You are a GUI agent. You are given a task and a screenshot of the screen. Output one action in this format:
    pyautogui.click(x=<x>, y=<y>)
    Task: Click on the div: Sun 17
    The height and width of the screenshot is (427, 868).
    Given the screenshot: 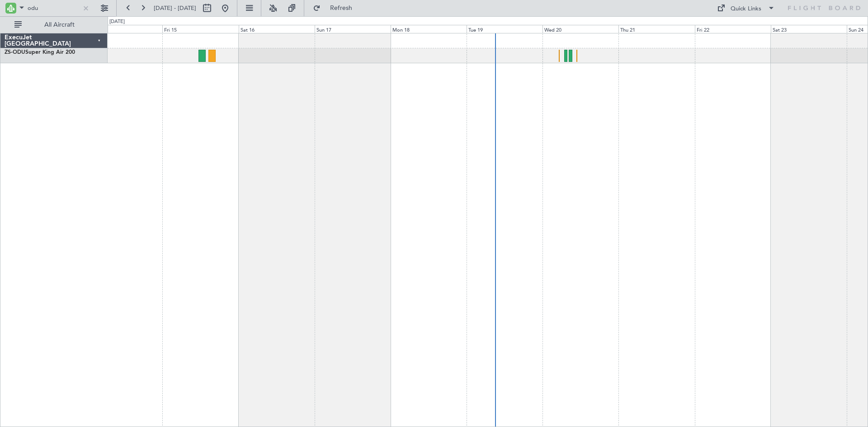 What is the action you would take?
    pyautogui.click(x=353, y=29)
    